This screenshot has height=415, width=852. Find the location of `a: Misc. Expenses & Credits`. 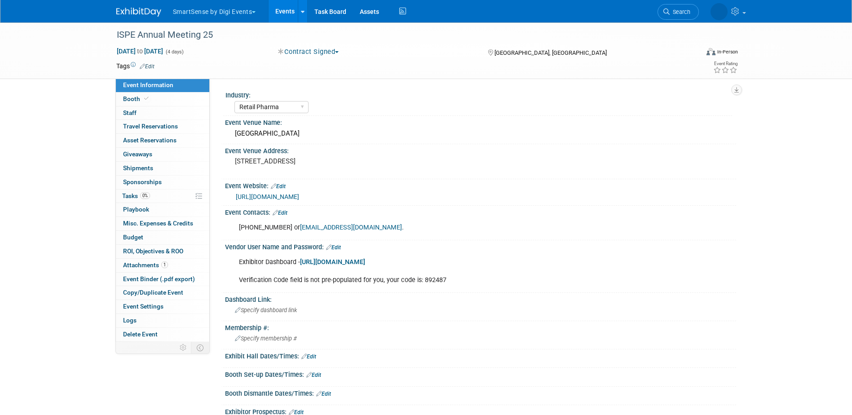

a: Misc. Expenses & Credits is located at coordinates (163, 224).